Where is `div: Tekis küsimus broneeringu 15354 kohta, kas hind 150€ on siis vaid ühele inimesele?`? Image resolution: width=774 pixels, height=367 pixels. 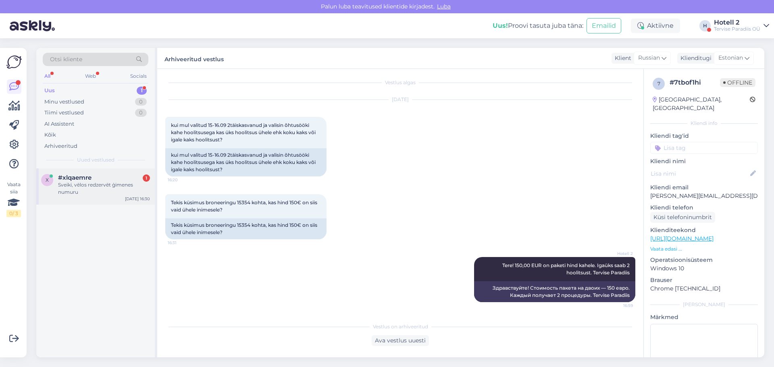
div: Tekis küsimus broneeringu 15354 kohta, kas hind 150€ on siis vaid ühele inimesele? is located at coordinates (246, 229).